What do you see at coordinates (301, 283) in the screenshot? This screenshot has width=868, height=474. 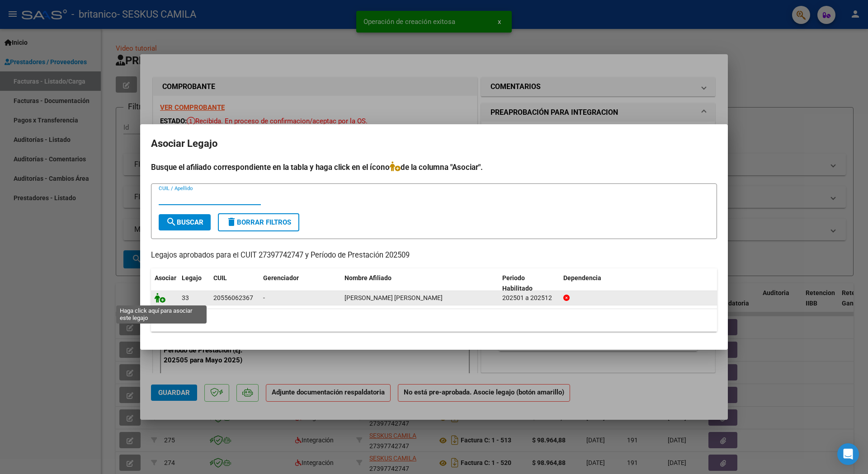 I see `datatable-header-cell: Gerenciador` at bounding box center [301, 283].